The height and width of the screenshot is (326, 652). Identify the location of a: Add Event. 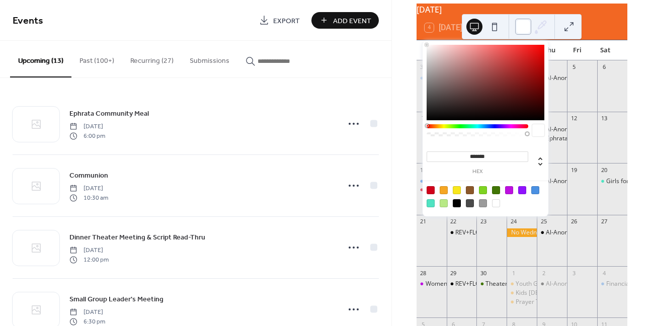
(345, 20).